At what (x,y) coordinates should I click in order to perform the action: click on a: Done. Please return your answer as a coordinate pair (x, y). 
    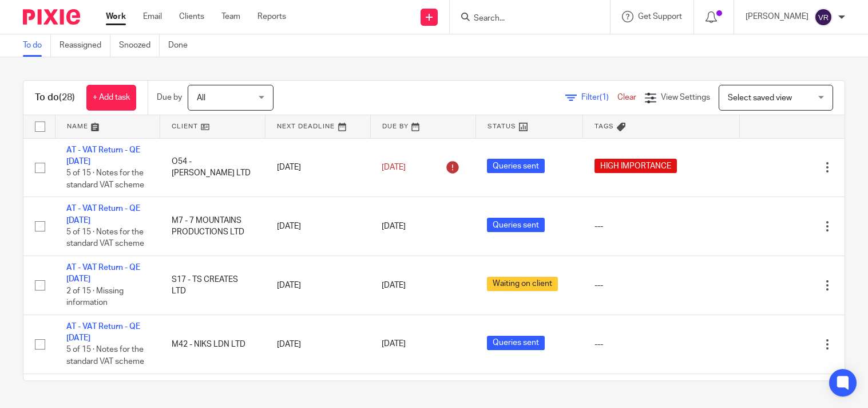
    Looking at the image, I should click on (182, 45).